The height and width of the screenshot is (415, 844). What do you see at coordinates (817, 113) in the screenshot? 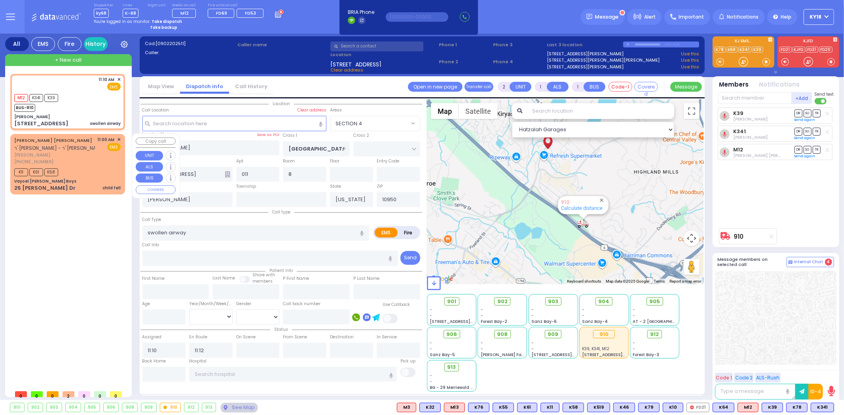
I see `span: TR` at bounding box center [817, 113].